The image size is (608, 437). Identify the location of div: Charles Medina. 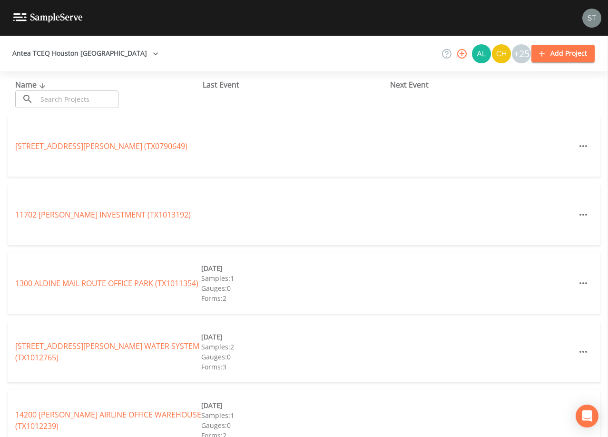
(501, 54).